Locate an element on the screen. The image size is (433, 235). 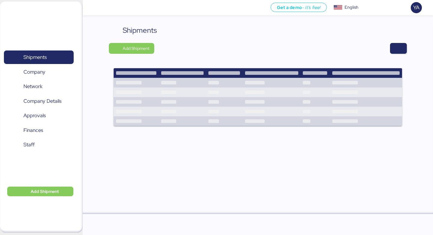
a: Approvals is located at coordinates (39, 116).